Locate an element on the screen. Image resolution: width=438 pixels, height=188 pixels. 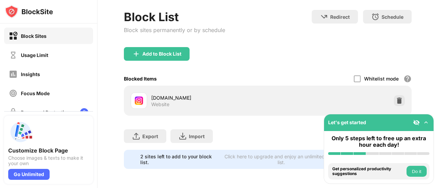
img: block-on.svg is located at coordinates (13, 36).